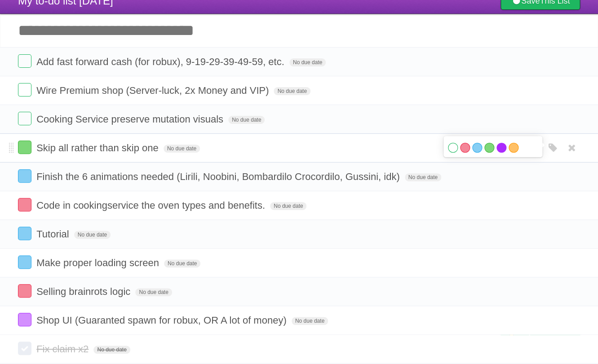 This screenshot has width=598, height=364. I want to click on span: Fix claim x2, so click(64, 349).